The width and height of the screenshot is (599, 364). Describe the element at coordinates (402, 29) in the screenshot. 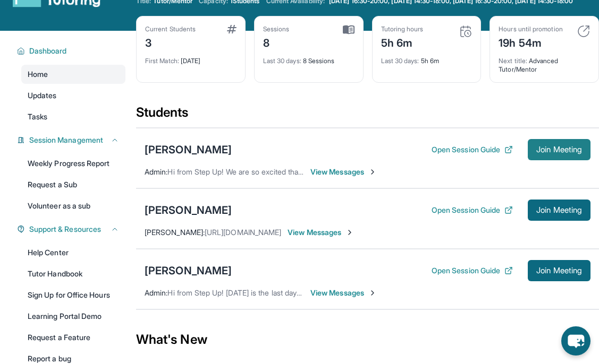

I see `div: Tutoring hours` at that location.